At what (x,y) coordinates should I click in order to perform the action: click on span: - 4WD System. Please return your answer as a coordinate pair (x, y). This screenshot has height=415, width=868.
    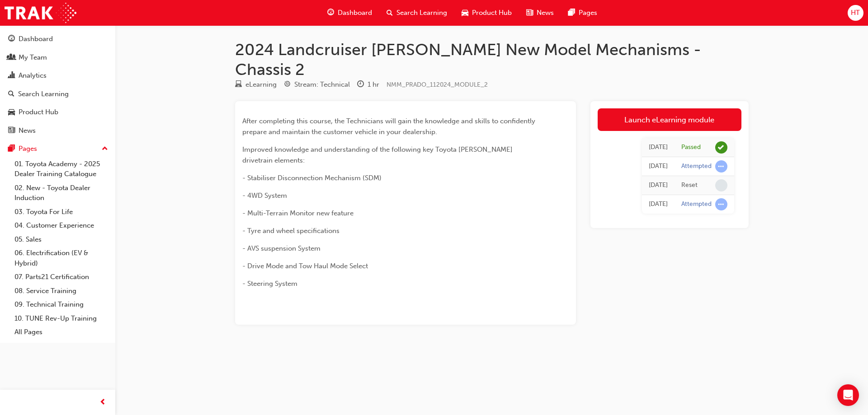
    Looking at the image, I should click on (264, 196).